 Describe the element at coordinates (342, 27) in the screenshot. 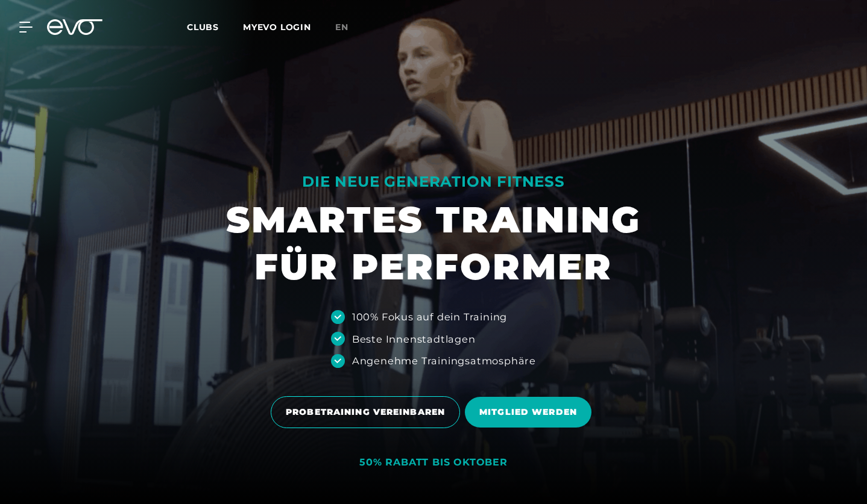

I see `span: en` at that location.